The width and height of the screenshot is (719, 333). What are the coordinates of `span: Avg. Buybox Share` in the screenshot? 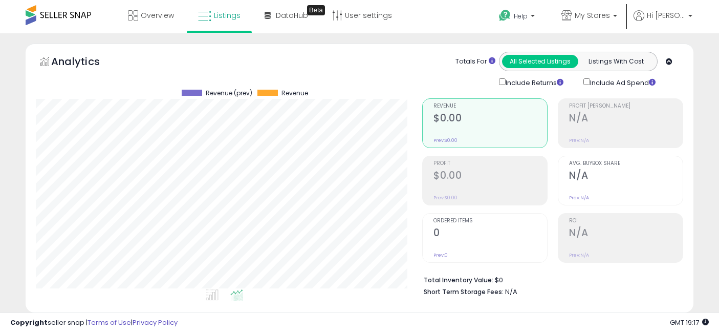 It's located at (626, 163).